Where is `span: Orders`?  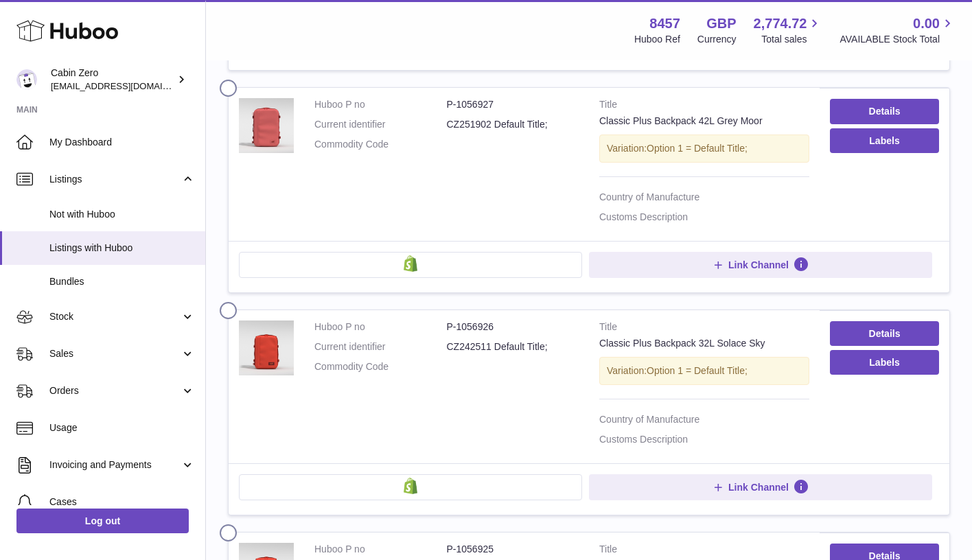
span: Orders is located at coordinates (115, 391).